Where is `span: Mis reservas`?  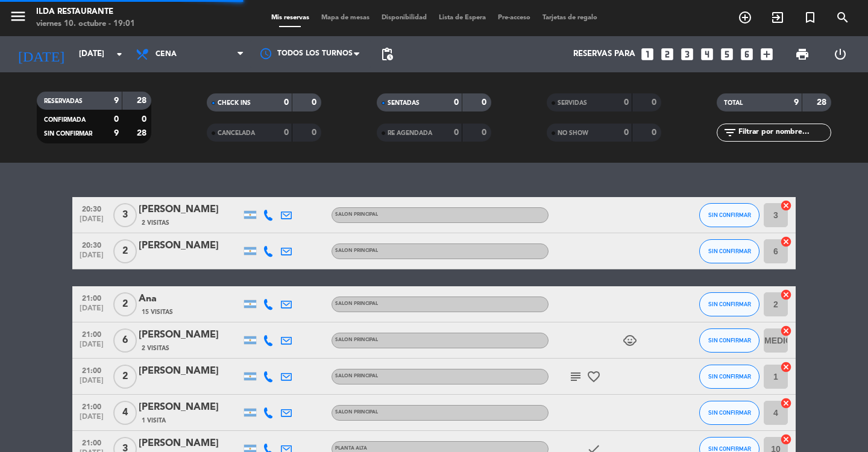
span: Mis reservas is located at coordinates (290, 17).